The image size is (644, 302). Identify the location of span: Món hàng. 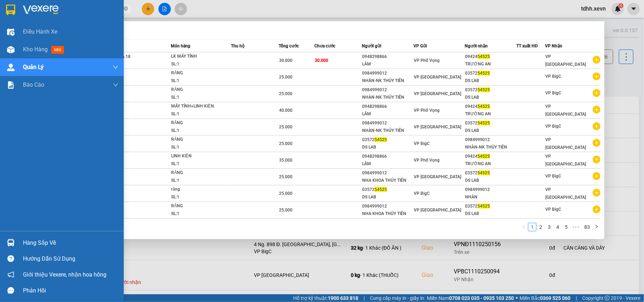
(180, 46).